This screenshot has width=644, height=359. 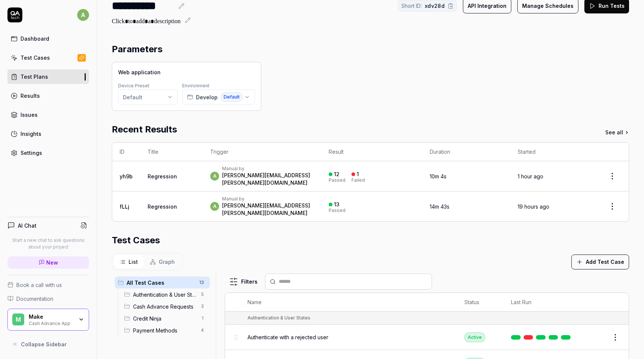 I want to click on span: Authenticate with a rejected user, so click(x=288, y=337).